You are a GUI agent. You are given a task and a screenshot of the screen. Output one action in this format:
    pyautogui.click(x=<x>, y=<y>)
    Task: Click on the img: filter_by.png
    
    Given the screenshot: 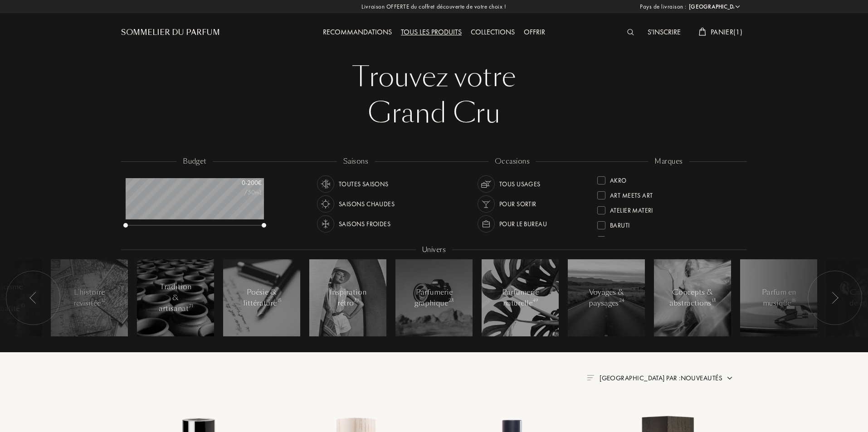 What is the action you would take?
    pyautogui.click(x=591, y=378)
    